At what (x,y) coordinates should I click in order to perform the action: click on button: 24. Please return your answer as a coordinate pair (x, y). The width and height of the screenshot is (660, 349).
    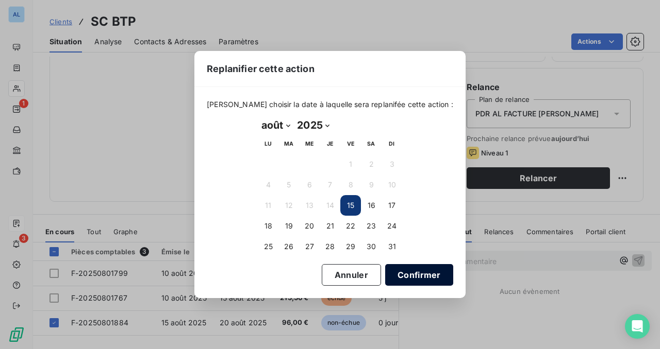
    Looking at the image, I should click on (392, 226).